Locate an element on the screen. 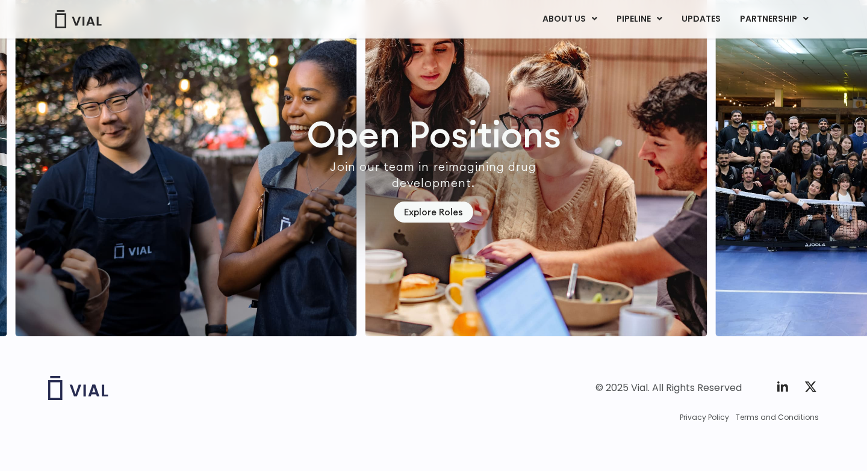 The image size is (867, 471). img: Vial Logo is located at coordinates (78, 19).